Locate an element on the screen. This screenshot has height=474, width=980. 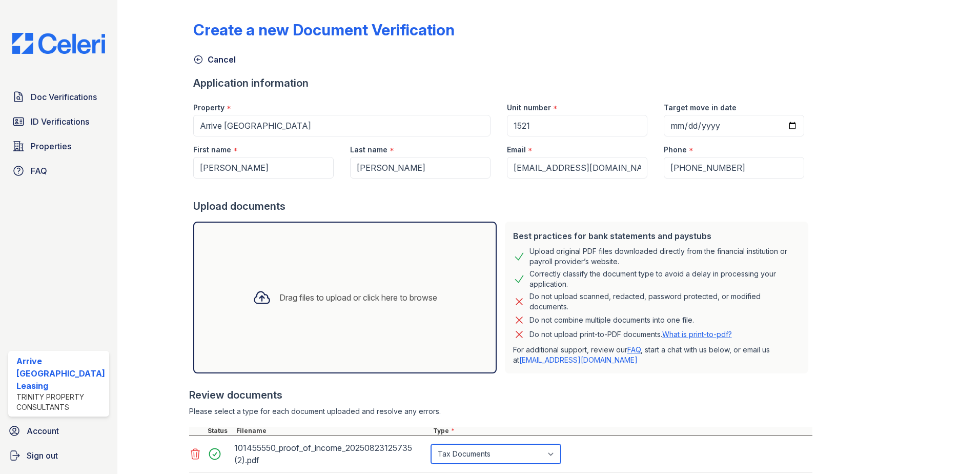
div: Application information is located at coordinates (503, 83).